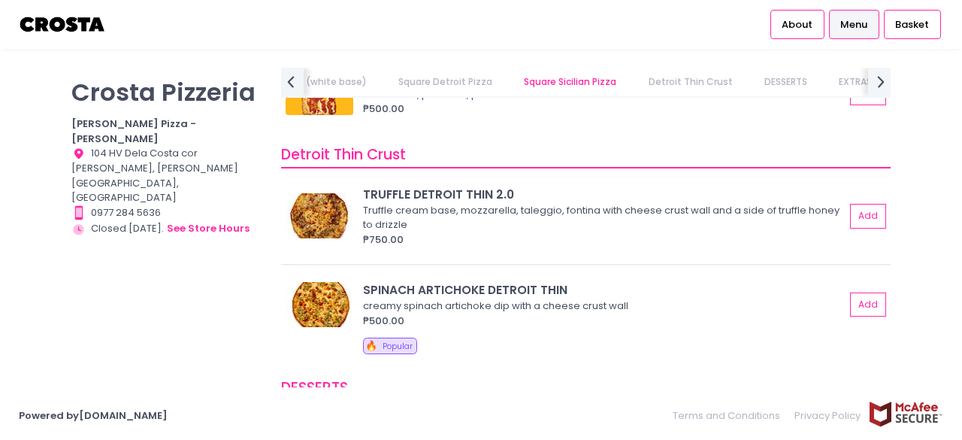  Describe the element at coordinates (62, 24) in the screenshot. I see `img: logo` at that location.